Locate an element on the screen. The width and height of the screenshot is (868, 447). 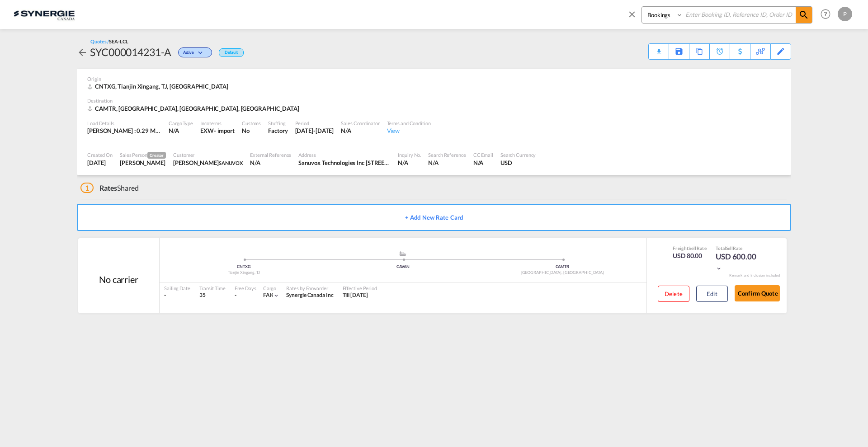
div: - import is located at coordinates (224, 131).